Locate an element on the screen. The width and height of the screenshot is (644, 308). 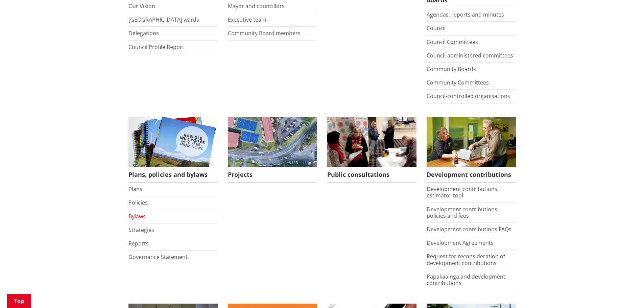
a: Agendas, reports and minutes is located at coordinates (465, 15).